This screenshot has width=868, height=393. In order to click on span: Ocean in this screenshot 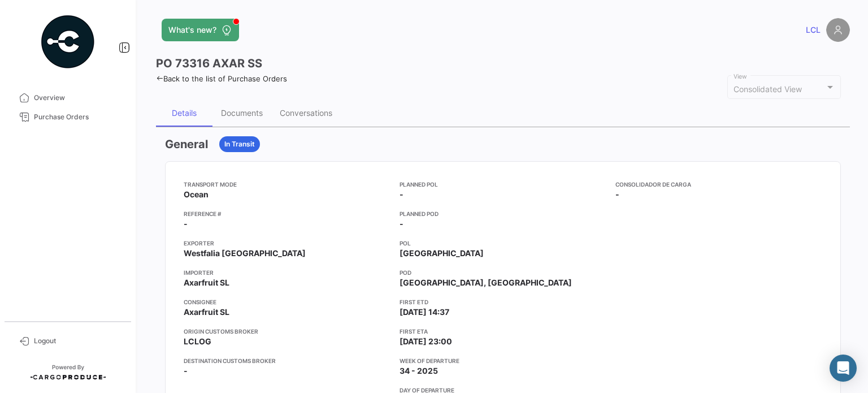, I will do `click(196, 194)`.